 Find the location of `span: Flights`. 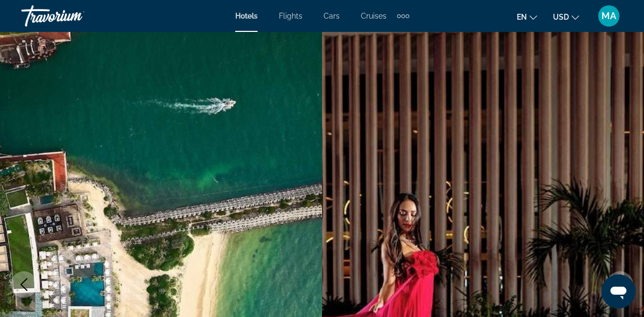

span: Flights is located at coordinates (291, 16).